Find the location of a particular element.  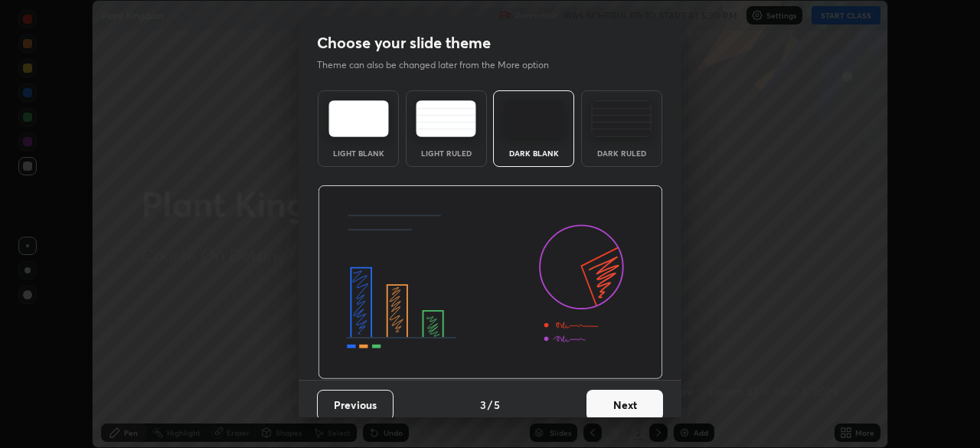

button: Next is located at coordinates (625, 405).